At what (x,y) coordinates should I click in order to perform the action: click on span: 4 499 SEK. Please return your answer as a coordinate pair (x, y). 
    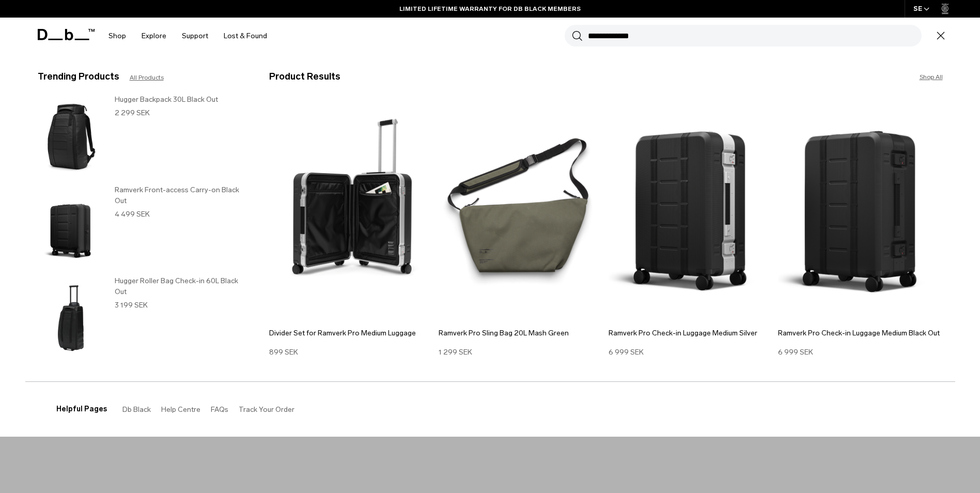
    Looking at the image, I should click on (132, 214).